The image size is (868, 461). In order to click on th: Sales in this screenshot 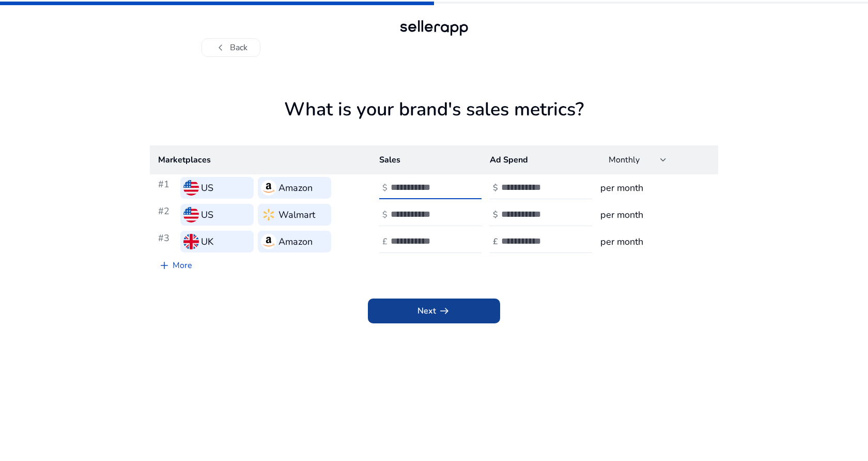, I will do `click(426, 160)`.